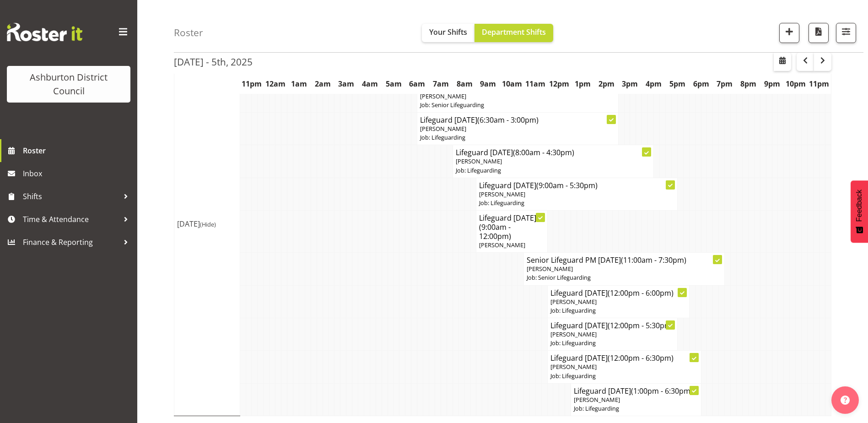 This screenshot has height=423, width=868. What do you see at coordinates (448, 33) in the screenshot?
I see `button: Your Shifts` at bounding box center [448, 33].